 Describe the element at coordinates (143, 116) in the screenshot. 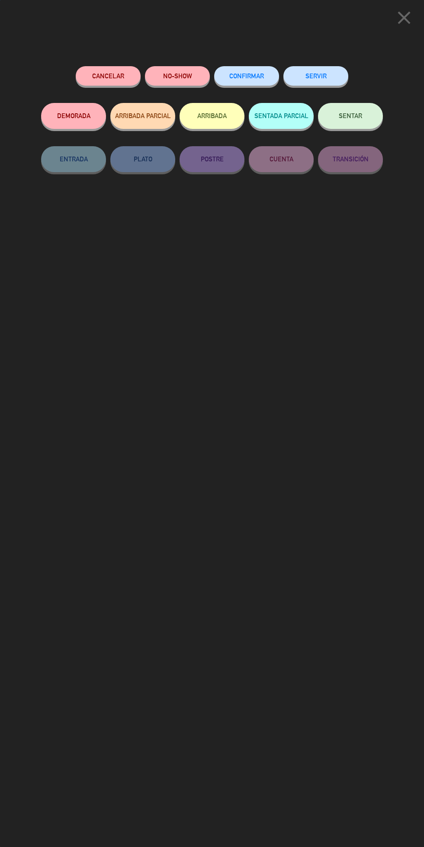

I see `button: ARRIBADA PARCIAL` at that location.